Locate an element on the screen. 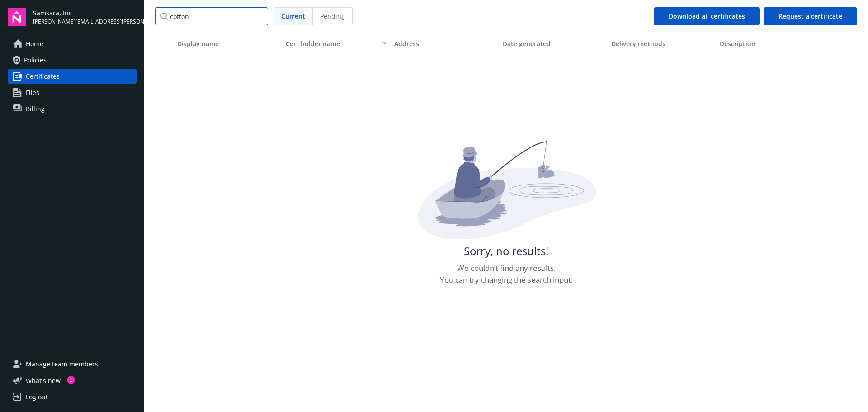  button: Cert holder name is located at coordinates (336, 43).